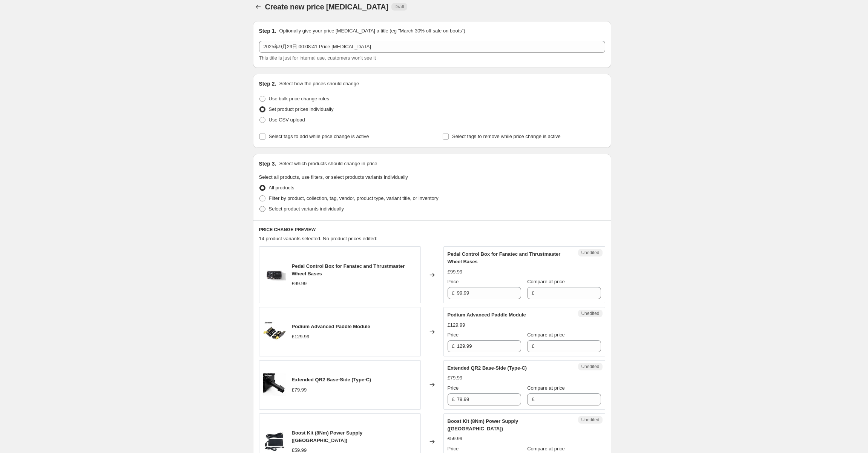  What do you see at coordinates (353, 198) in the screenshot?
I see `span: Filter by product, collection, tag, vendor, product type, variant title, or inventory` at bounding box center [353, 198].